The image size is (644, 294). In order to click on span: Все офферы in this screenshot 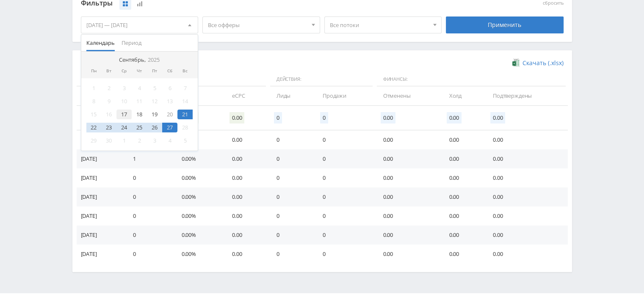, I will do `click(257, 25)`.